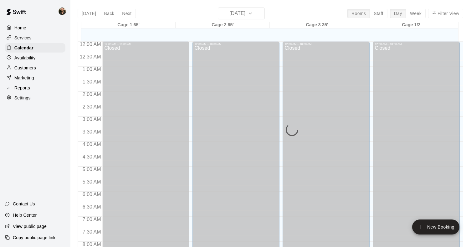  Describe the element at coordinates (92, 94) in the screenshot. I see `span: 2:00 AM` at that location.